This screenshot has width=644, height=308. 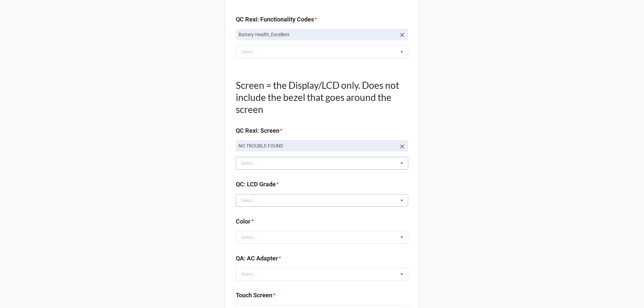 What do you see at coordinates (317, 146) in the screenshot?
I see `p: NO TROUBLE FOUND` at bounding box center [317, 146].